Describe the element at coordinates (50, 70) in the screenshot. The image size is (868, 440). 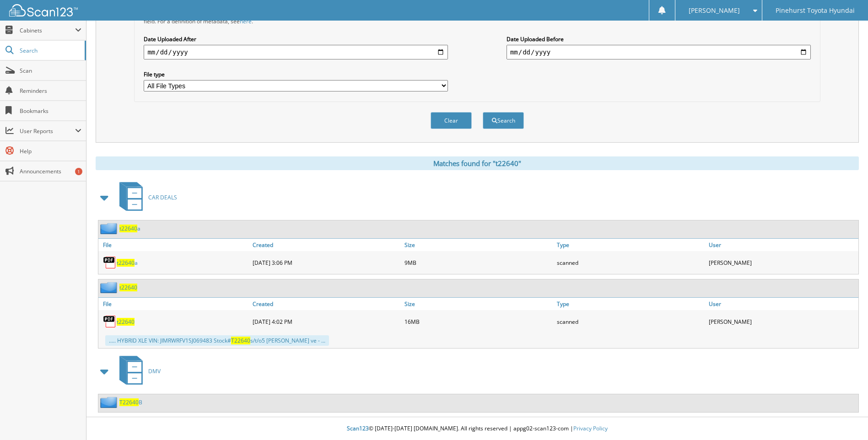
I see `span: Scan` at that location.